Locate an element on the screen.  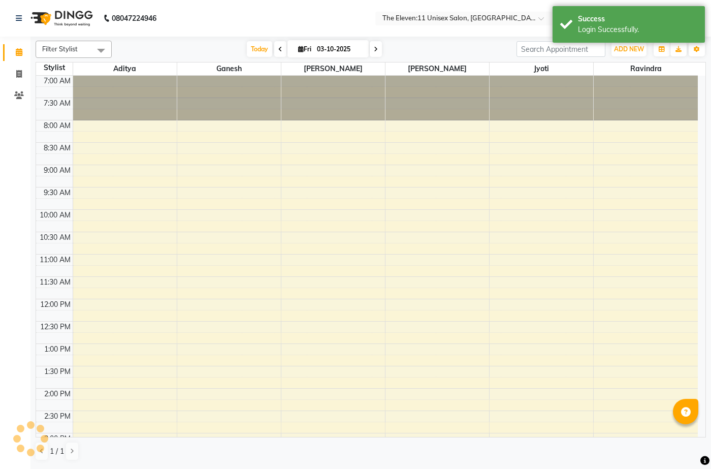
span: ADD NEW is located at coordinates (629, 49).